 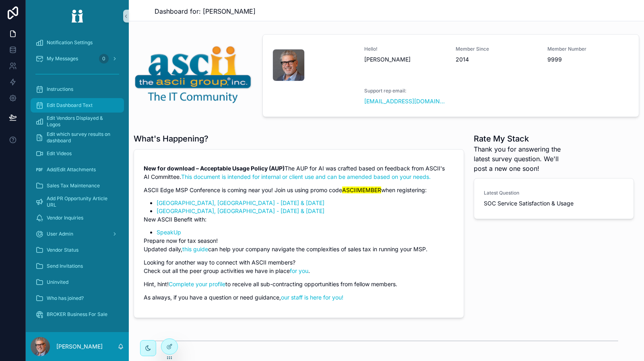 What do you see at coordinates (312, 297) in the screenshot?
I see `a: our staff is here for you!` at bounding box center [312, 297].